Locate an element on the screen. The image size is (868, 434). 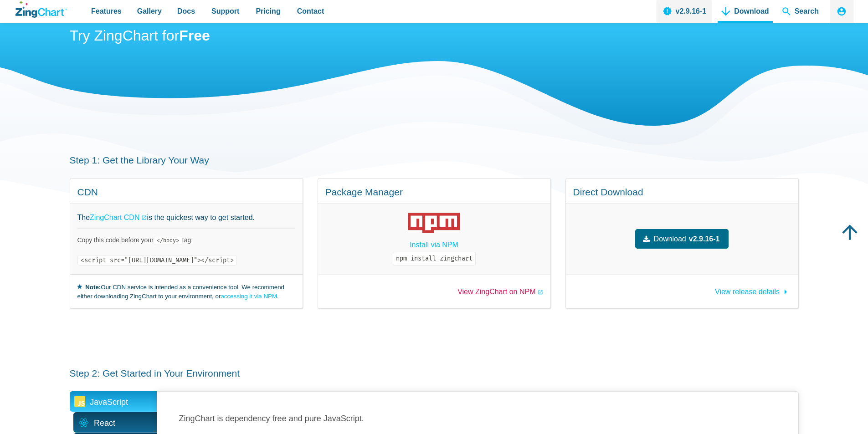
span: View release details is located at coordinates (747, 292).